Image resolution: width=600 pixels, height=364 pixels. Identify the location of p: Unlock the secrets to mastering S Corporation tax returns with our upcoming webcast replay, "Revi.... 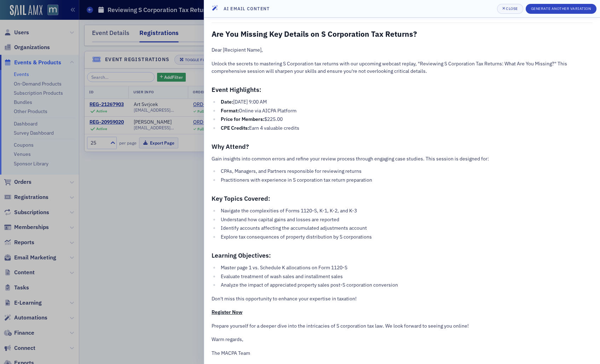
(402, 68).